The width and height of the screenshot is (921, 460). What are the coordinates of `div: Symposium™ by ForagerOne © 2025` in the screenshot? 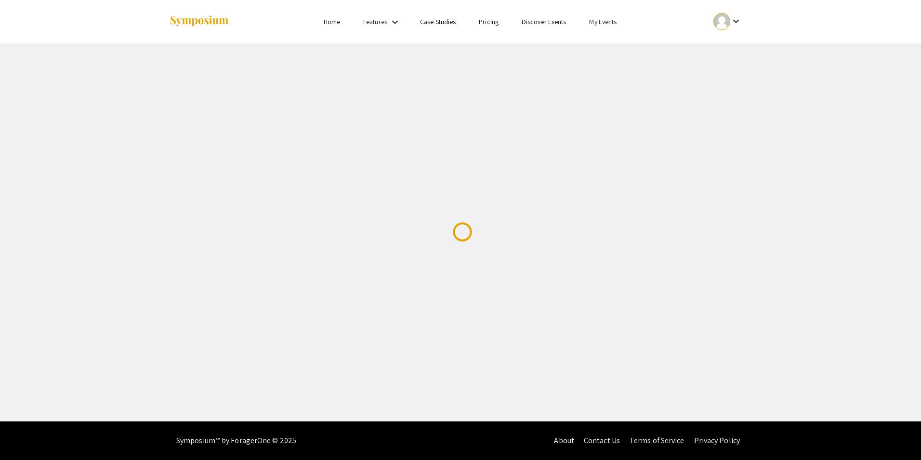 It's located at (236, 440).